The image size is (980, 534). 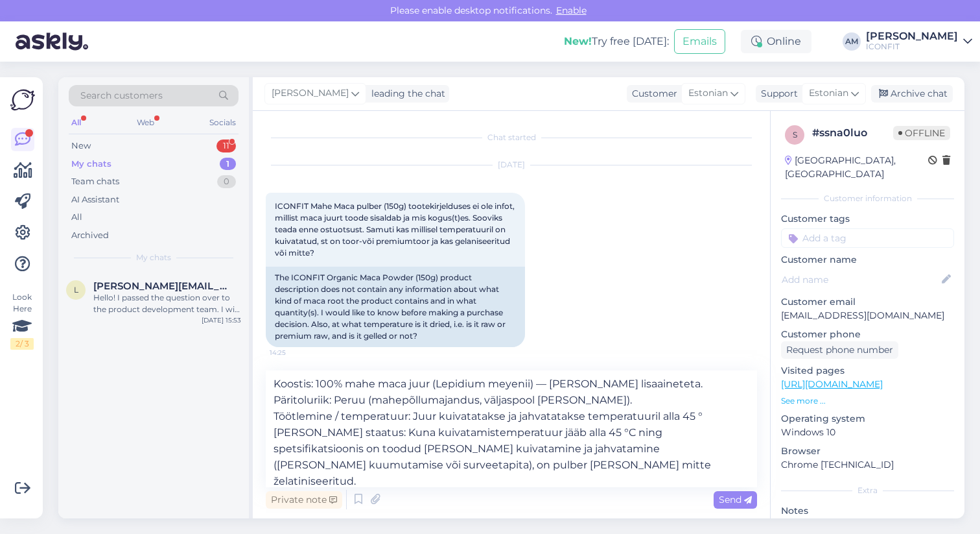 What do you see at coordinates (22, 100) in the screenshot?
I see `img: Askly Logo` at bounding box center [22, 100].